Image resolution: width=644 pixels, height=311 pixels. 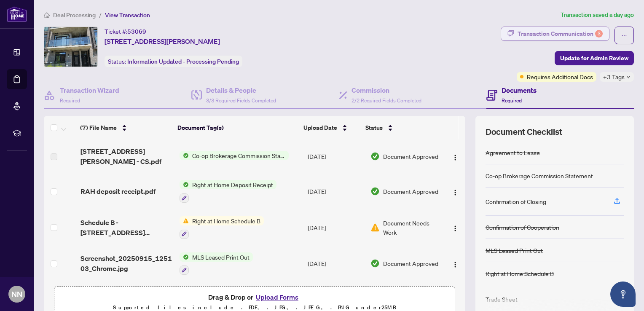 I want to click on span: Requires Additional Docs, so click(x=560, y=76).